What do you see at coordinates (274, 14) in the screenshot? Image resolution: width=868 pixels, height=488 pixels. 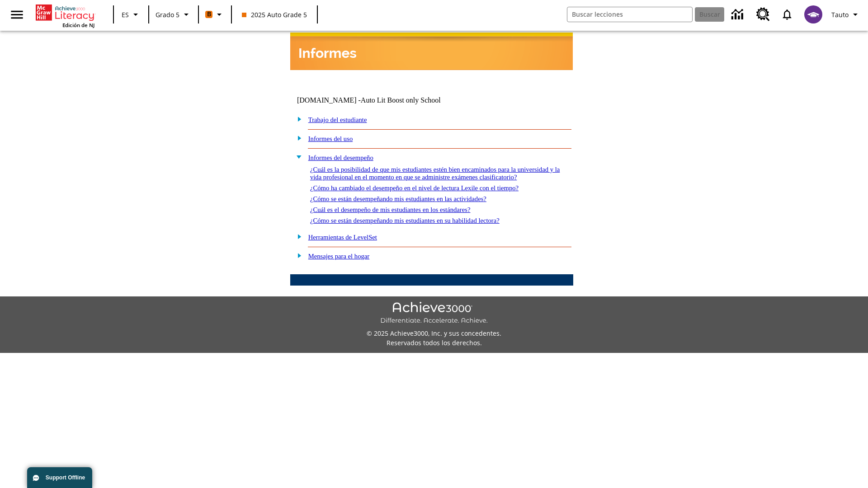 I see `span: 2025 Auto Grade 5` at bounding box center [274, 14].